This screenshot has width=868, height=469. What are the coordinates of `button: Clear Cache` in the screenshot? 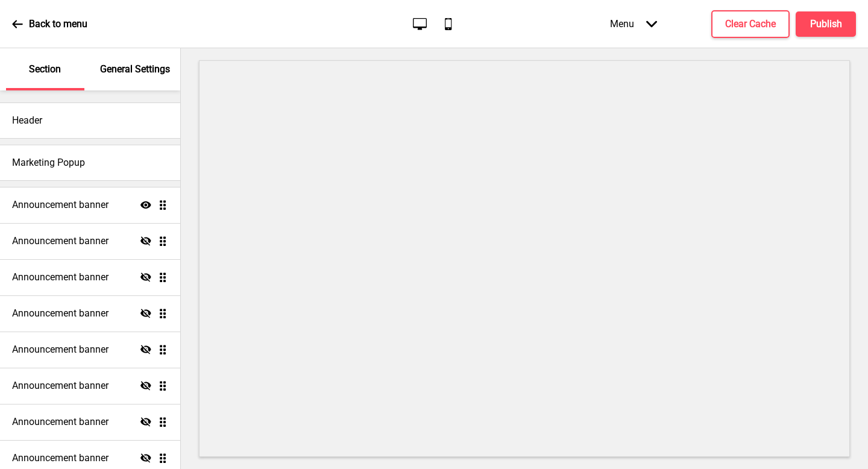 It's located at (750, 24).